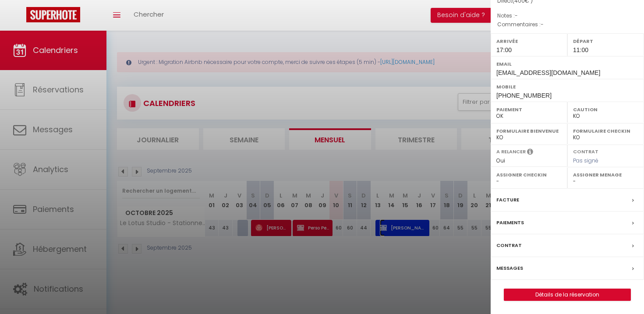 The height and width of the screenshot is (314, 644). What do you see at coordinates (528, 110) in the screenshot?
I see `label: Paiement` at bounding box center [528, 110].